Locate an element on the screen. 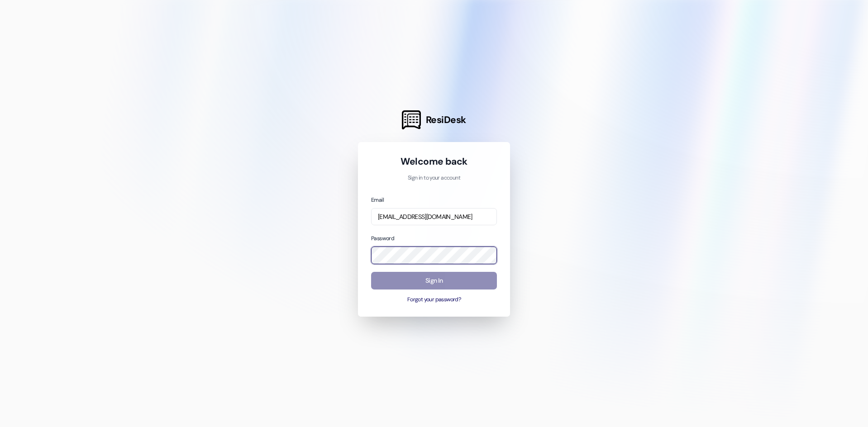 The width and height of the screenshot is (868, 427). label: Email is located at coordinates (378, 200).